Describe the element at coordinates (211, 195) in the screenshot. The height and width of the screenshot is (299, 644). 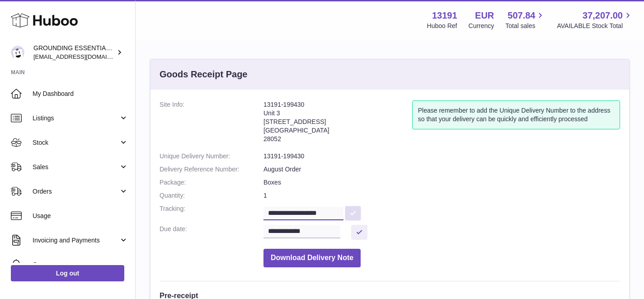
I see `dt: Quantity:` at that location.